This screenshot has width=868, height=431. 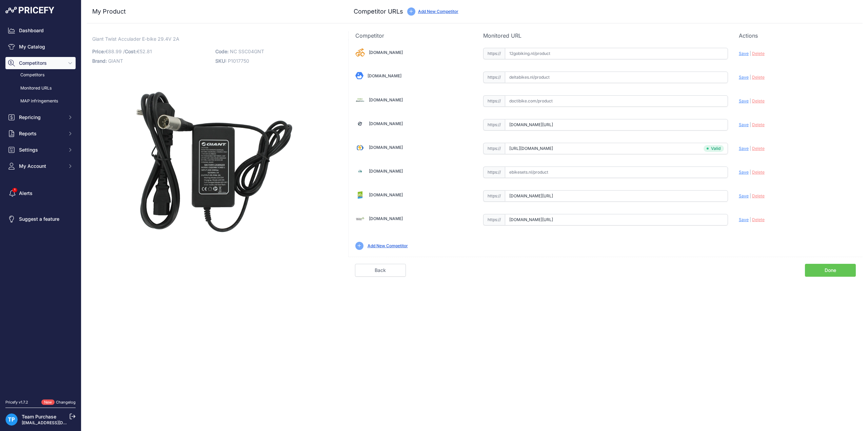 What do you see at coordinates (41, 63) in the screenshot?
I see `button: Competitors` at bounding box center [41, 63].